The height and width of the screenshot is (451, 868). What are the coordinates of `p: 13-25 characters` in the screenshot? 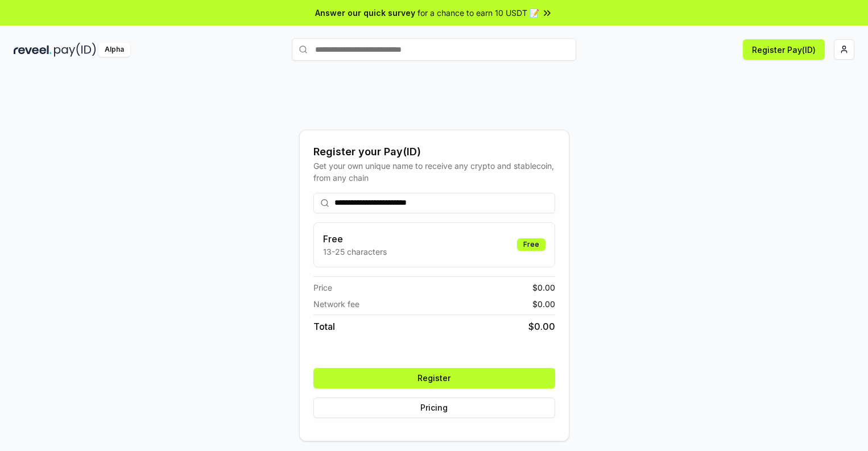 It's located at (355, 252).